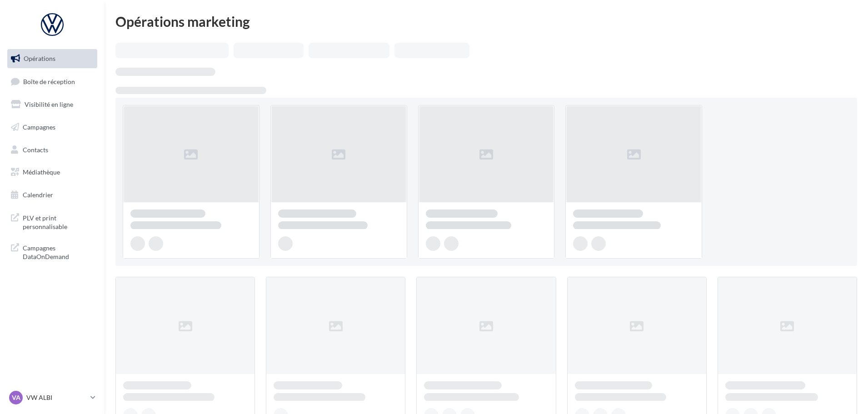  Describe the element at coordinates (53, 59) in the screenshot. I see `a: Opérations` at that location.